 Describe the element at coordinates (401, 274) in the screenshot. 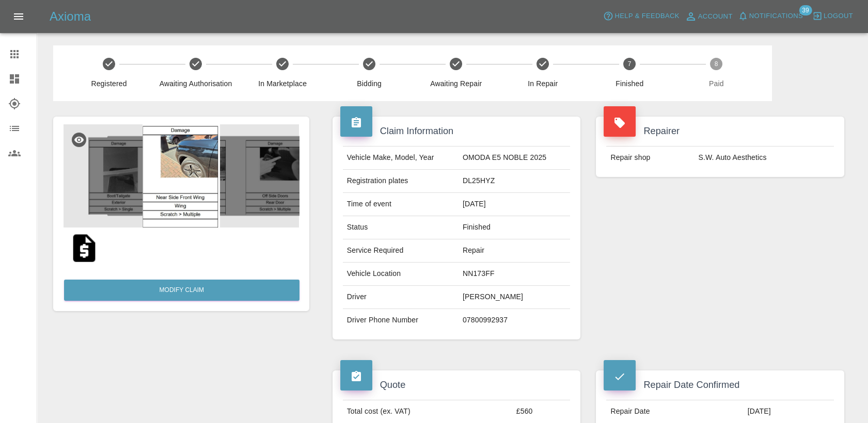

I see `td: Vehicle Location` at that location.